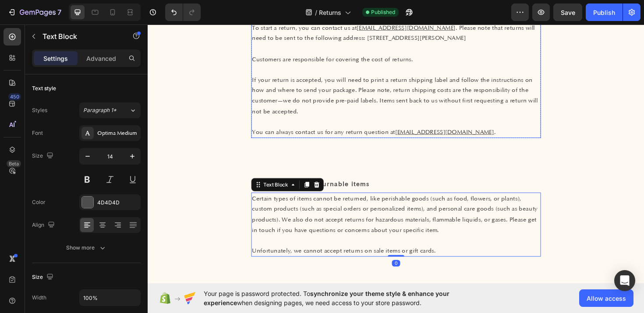  Describe the element at coordinates (14, 164) in the screenshot. I see `div: Beta` at that location.